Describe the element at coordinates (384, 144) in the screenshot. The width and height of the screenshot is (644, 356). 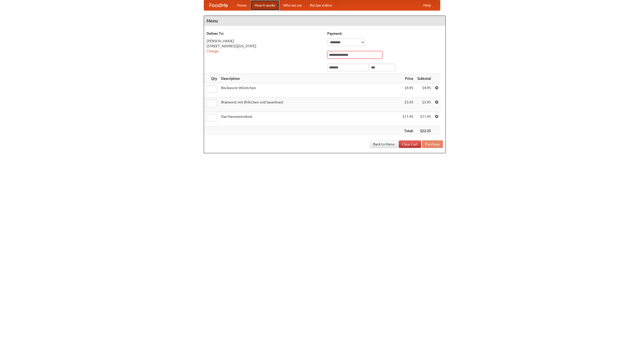
I see `a: Back to Menu` at that location.